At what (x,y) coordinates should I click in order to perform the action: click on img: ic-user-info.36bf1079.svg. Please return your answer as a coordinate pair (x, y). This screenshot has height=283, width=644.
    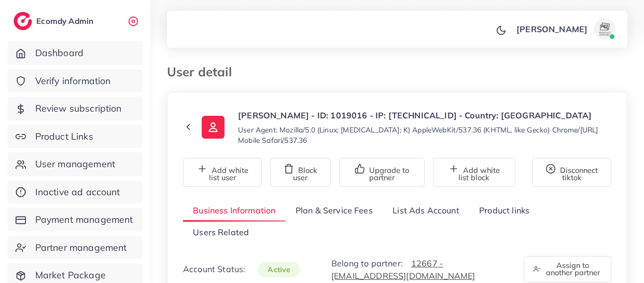
    Looking at the image, I should click on (213, 127).